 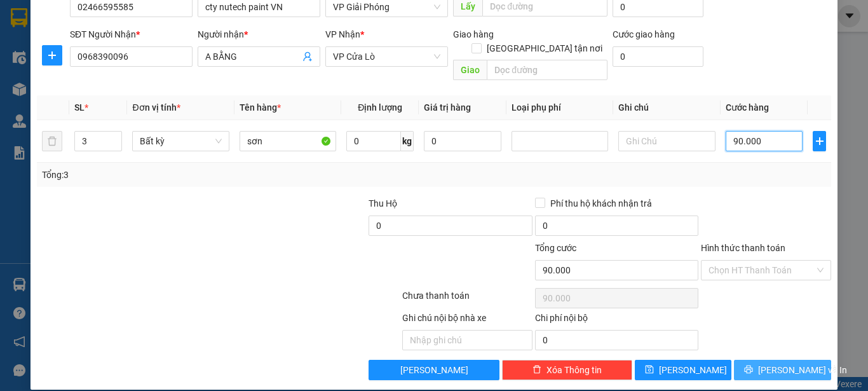 I want to click on b: GỬI : VP Giải Phóng, so click(x=93, y=102).